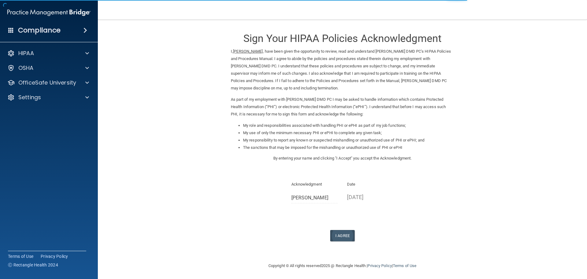 The height and width of the screenshot is (279, 587). Describe the element at coordinates (39, 30) in the screenshot. I see `h4: Compliance` at that location.